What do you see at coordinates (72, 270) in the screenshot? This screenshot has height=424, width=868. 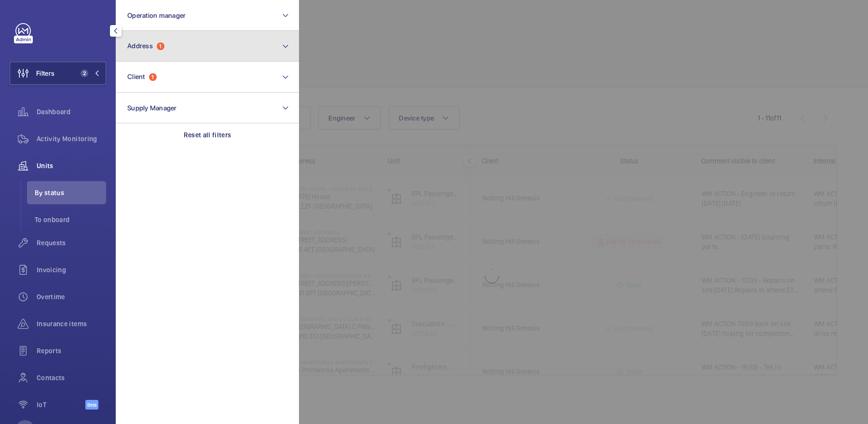 I see `span: Invoicing` at bounding box center [72, 270].